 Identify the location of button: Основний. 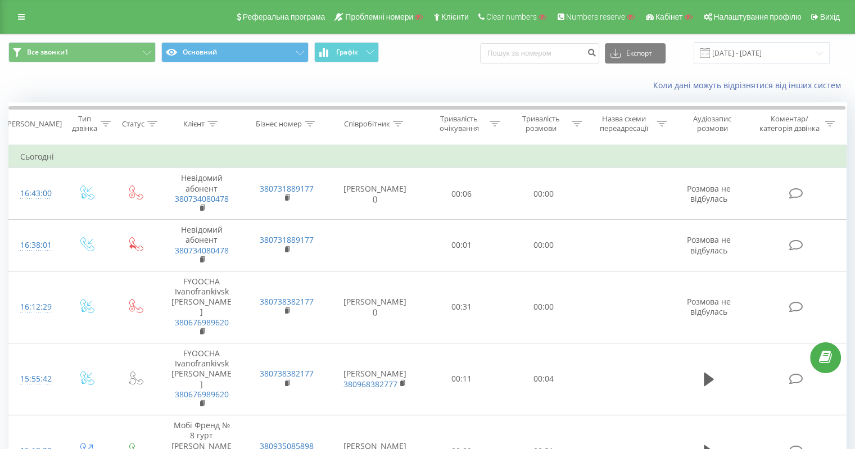
(235, 52).